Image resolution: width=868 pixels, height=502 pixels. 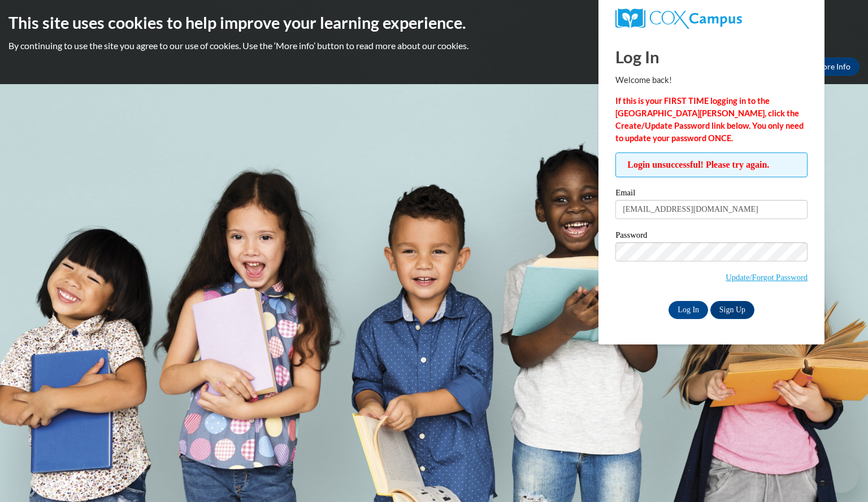 What do you see at coordinates (689, 310) in the screenshot?
I see `input: Log In` at bounding box center [689, 310].